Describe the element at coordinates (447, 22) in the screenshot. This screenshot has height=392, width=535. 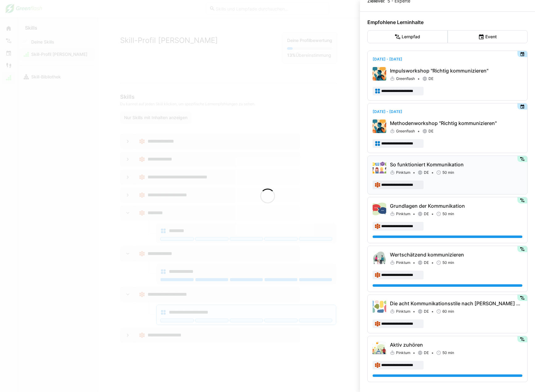
I see `h4: Empfohlene Lerninhalte` at that location.